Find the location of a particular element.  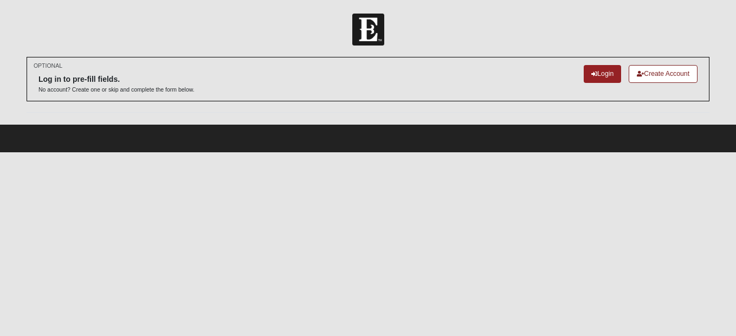

h6: Log in to pre-fill fields. is located at coordinates (117, 79).